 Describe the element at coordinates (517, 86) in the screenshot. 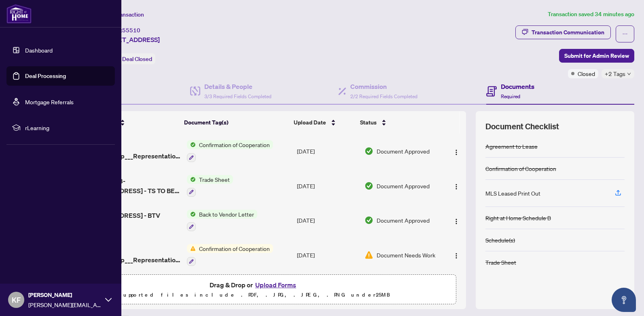

I see `h4: Documents` at that location.